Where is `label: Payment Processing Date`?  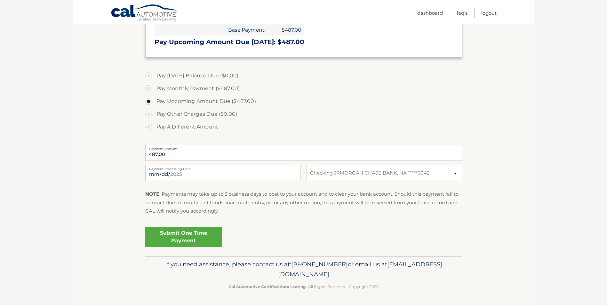
label: Payment Processing Date is located at coordinates (223, 168).